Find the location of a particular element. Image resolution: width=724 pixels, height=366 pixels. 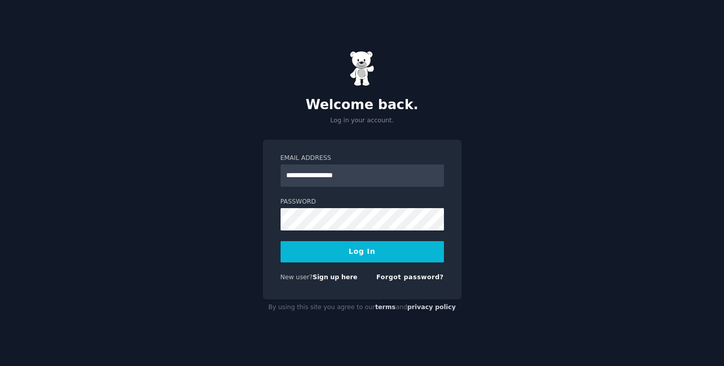

span: New user? is located at coordinates (297, 277).